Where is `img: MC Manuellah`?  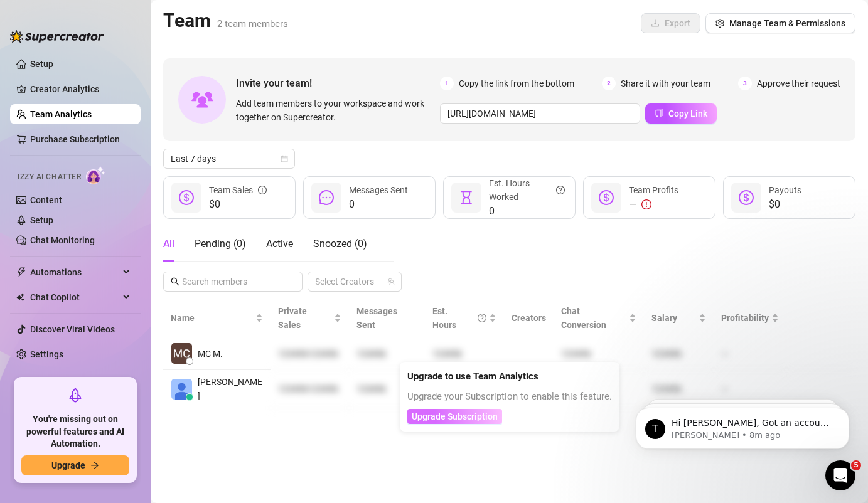
img: MC Manuellah is located at coordinates (181, 353).